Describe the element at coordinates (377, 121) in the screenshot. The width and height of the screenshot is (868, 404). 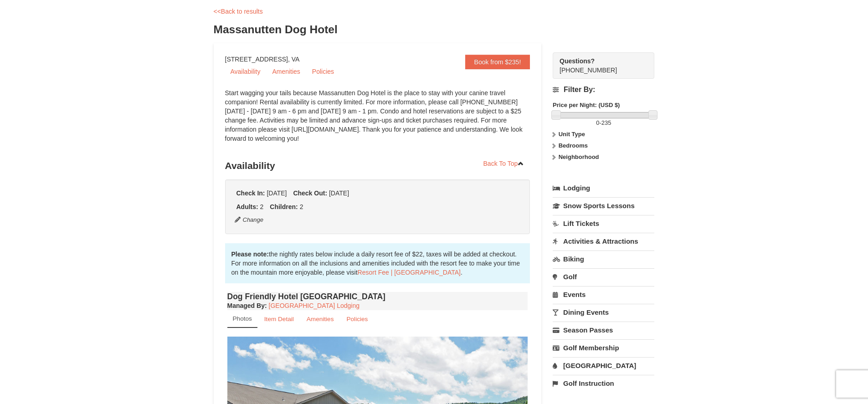
I see `div: Start wagging your tails because Massanutten Dog Hotel is the place to stay with your canine trav...` at that location.